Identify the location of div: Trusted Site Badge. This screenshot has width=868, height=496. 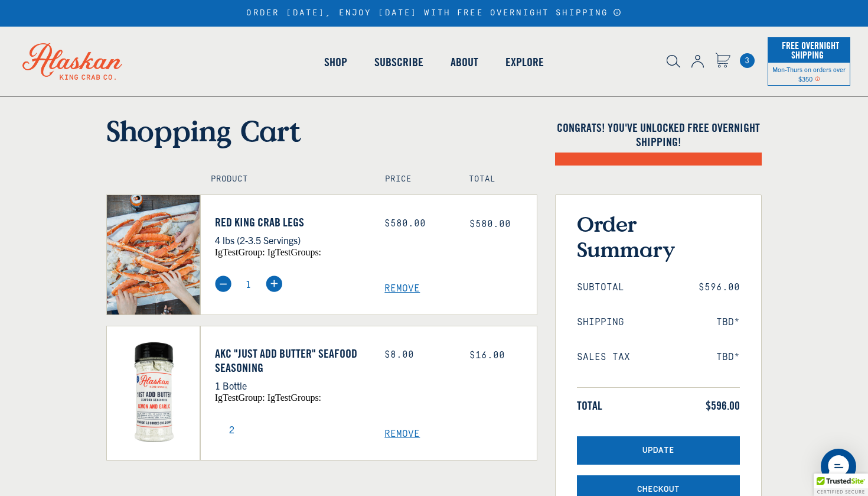
(841, 485).